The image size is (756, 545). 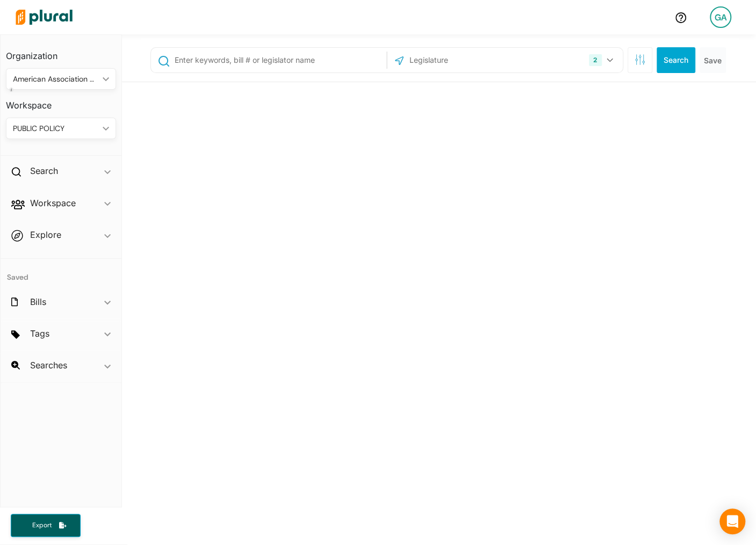 What do you see at coordinates (39, 333) in the screenshot?
I see `h2: Tags` at bounding box center [39, 333].